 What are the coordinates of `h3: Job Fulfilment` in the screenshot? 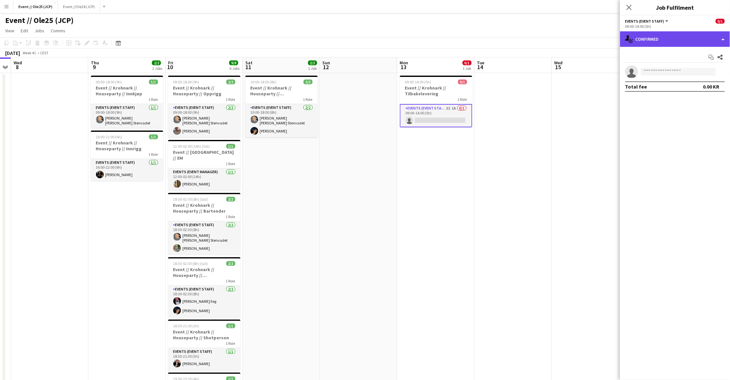 It's located at (675, 7).